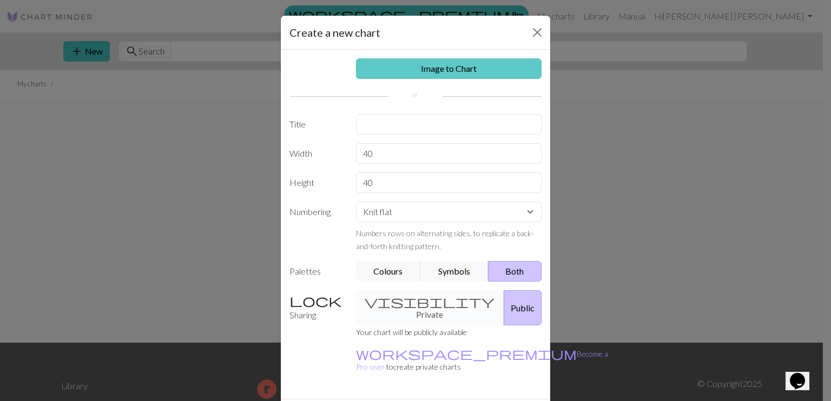 This screenshot has height=401, width=831. I want to click on label: Height, so click(316, 183).